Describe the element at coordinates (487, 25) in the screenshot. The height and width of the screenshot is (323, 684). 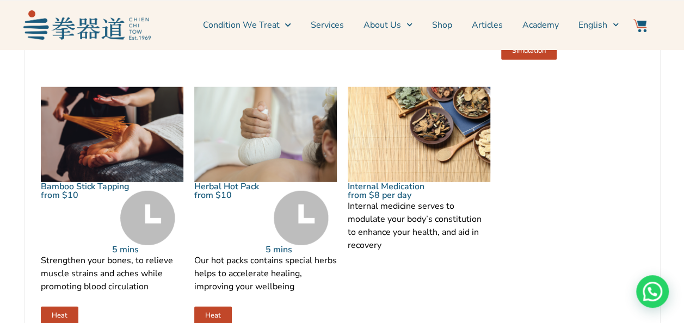
I see `a: Articles` at that location.